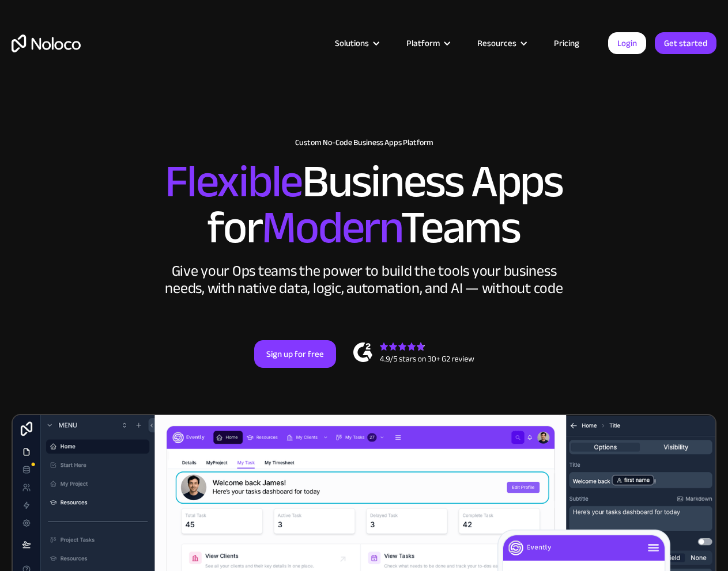 Image resolution: width=728 pixels, height=571 pixels. I want to click on span: Modern, so click(331, 227).